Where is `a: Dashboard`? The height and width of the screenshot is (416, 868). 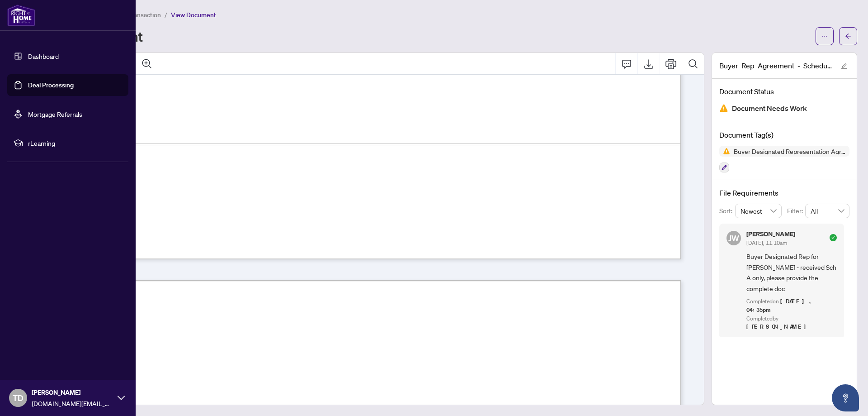
a: Dashboard is located at coordinates (44, 56).